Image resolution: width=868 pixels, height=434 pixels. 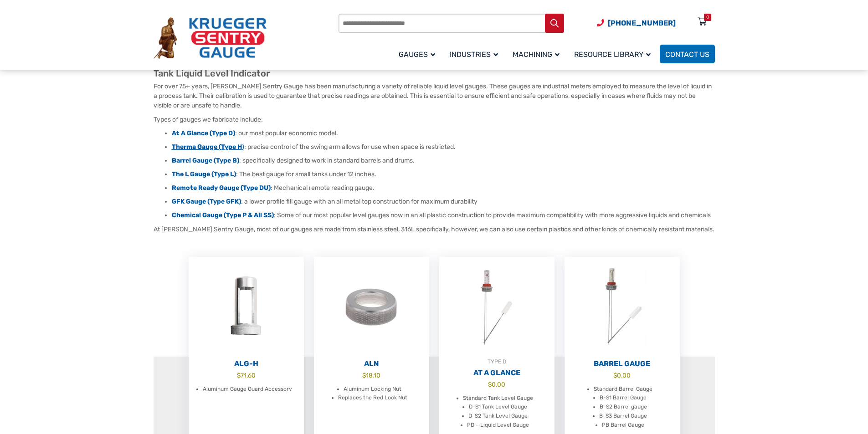 I want to click on li: PB Barrel Gauge, so click(x=623, y=426).